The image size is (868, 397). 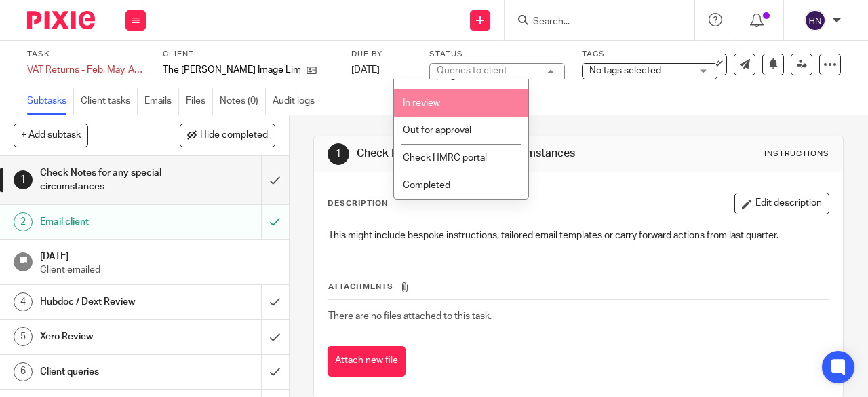 I want to click on p: This might include bespoke instructions, tailored email templates or carry forward actions from l..., so click(x=578, y=235).